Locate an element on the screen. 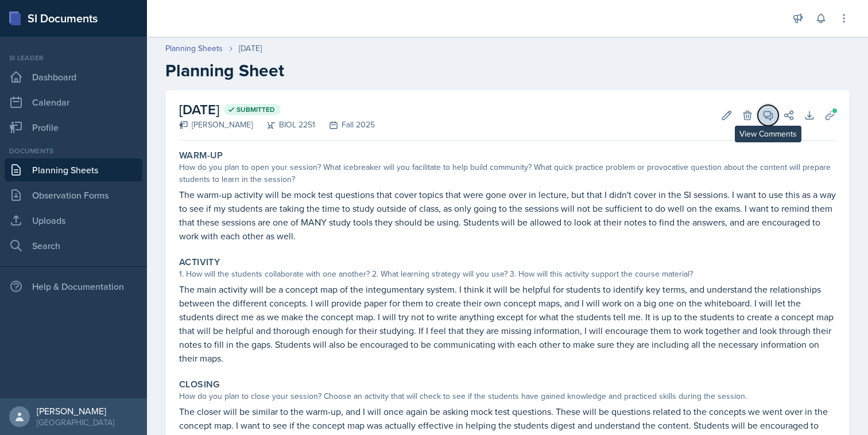 Image resolution: width=868 pixels, height=435 pixels. div: How do you plan to open your session? What icebreaker will you facilitate to help build community... is located at coordinates (507, 173).